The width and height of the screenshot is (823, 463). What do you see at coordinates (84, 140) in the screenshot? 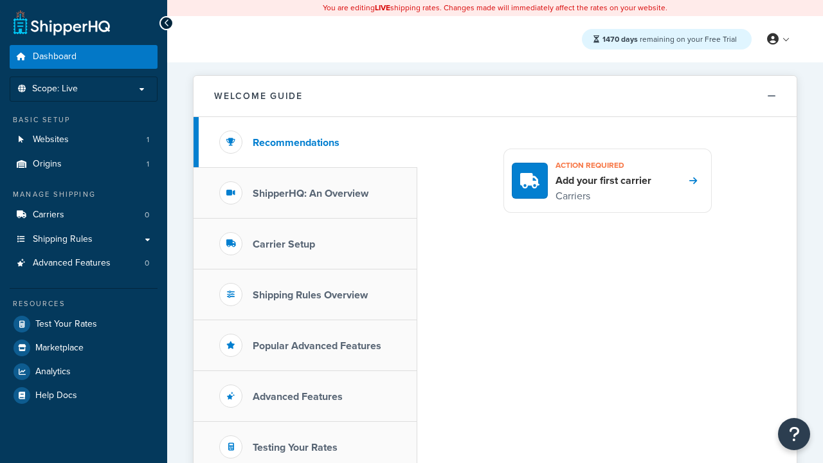
I see `a: Websites1` at bounding box center [84, 140].